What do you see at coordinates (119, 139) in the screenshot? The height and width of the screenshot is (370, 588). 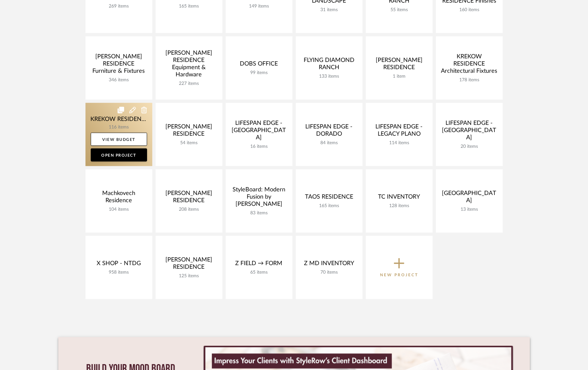 I see `a: View Budget` at bounding box center [119, 139].